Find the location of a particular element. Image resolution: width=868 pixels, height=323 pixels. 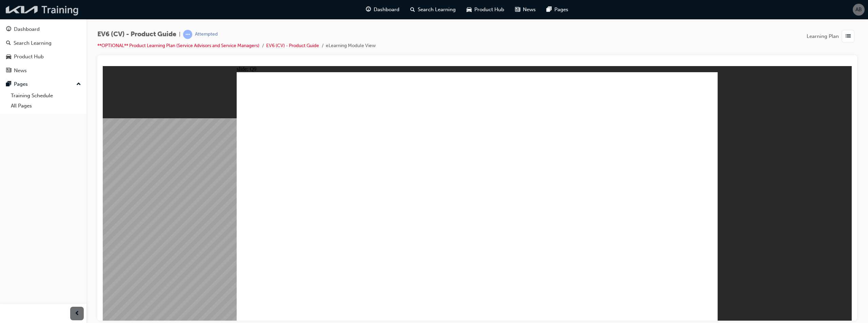

button: Learning Plan is located at coordinates (832, 36).